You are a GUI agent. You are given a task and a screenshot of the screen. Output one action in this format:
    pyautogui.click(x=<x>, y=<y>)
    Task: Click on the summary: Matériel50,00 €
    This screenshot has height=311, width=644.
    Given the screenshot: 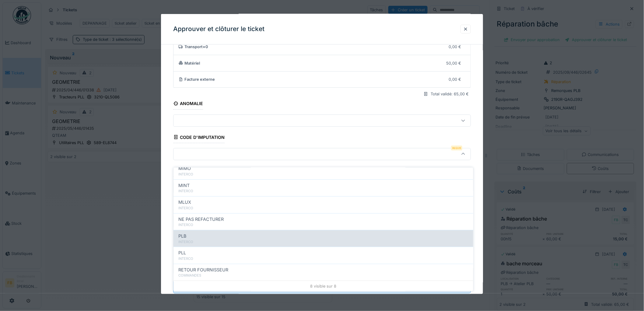 What is the action you would take?
    pyautogui.click(x=322, y=63)
    